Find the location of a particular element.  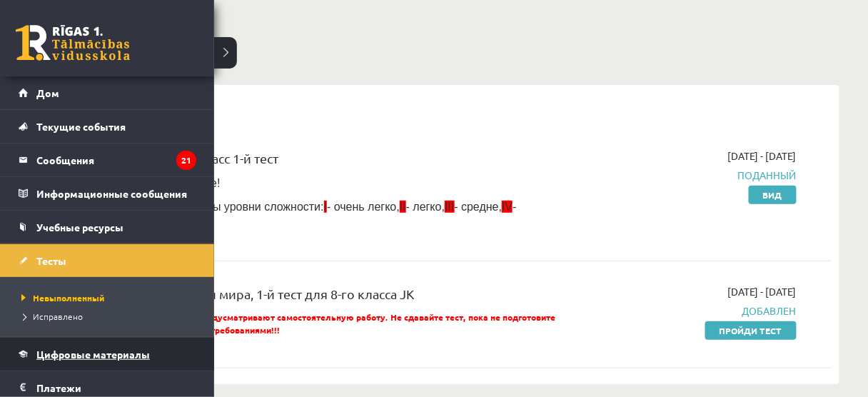

a: Исправлено is located at coordinates (109, 316).